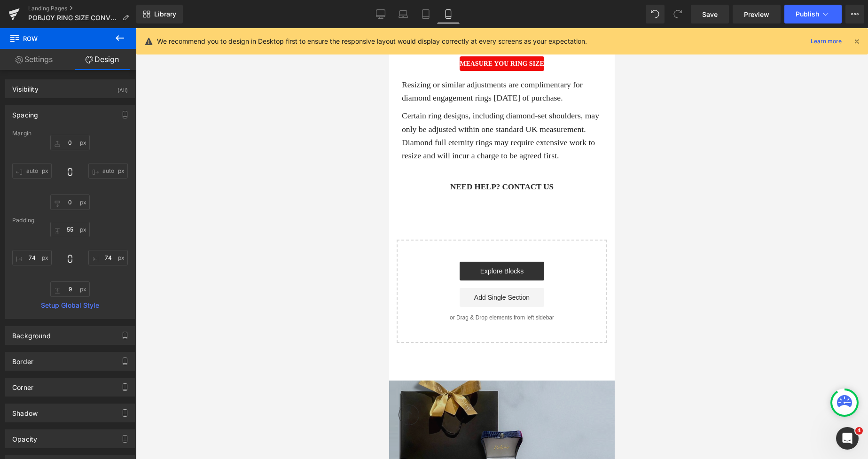  Describe the element at coordinates (113, 158) in the screenshot. I see `a: Need help? Contact us` at that location.